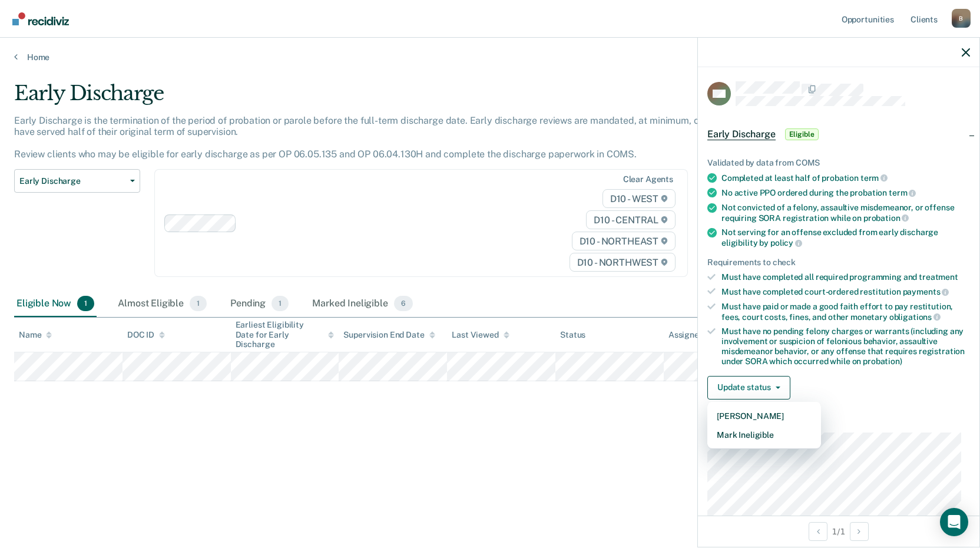 The width and height of the screenshot is (980, 548). Describe the element at coordinates (846, 178) in the screenshot. I see `div: Completed at least half of probation` at that location.